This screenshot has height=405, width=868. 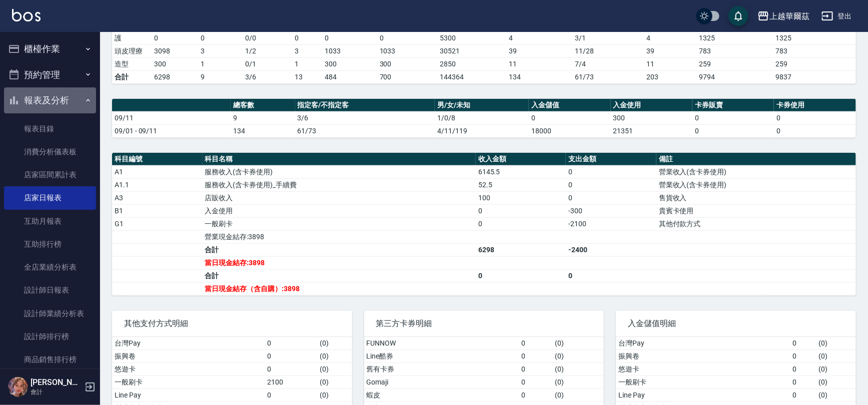 I want to click on a: 設計師日報表, so click(x=50, y=291).